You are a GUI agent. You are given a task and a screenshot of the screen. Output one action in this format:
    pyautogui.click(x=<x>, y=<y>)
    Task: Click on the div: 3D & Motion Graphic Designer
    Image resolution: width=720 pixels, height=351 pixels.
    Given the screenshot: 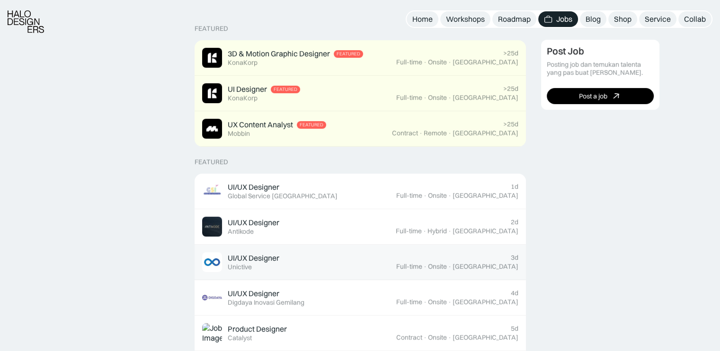 What is the action you would take?
    pyautogui.click(x=279, y=53)
    